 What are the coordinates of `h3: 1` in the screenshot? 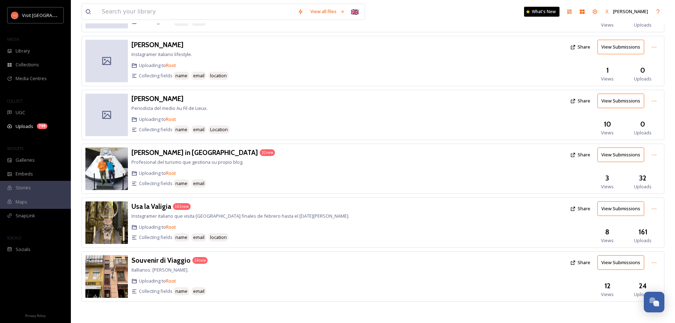 It's located at (608, 70).